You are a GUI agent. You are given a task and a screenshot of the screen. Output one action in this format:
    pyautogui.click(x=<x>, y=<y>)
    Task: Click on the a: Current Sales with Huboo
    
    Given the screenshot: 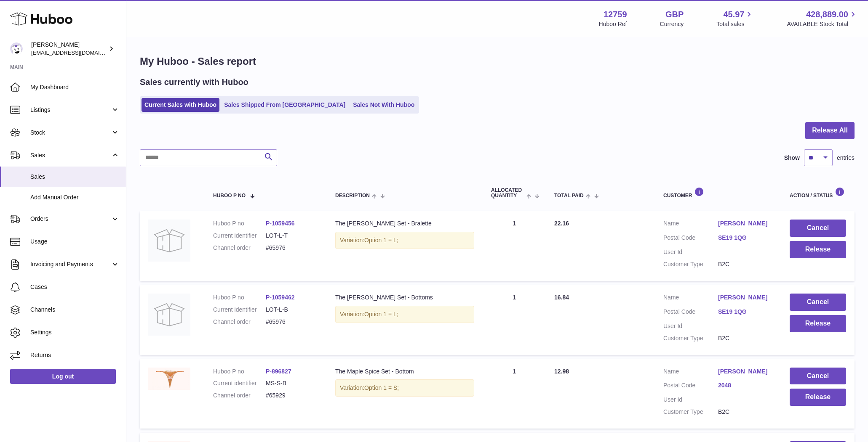 What is the action you would take?
    pyautogui.click(x=180, y=105)
    